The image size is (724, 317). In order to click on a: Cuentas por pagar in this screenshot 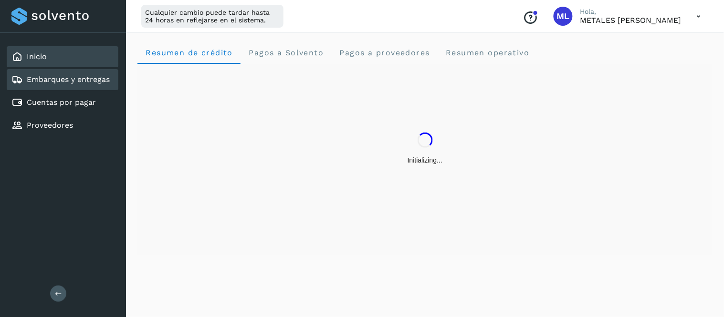, I will do `click(61, 102)`.